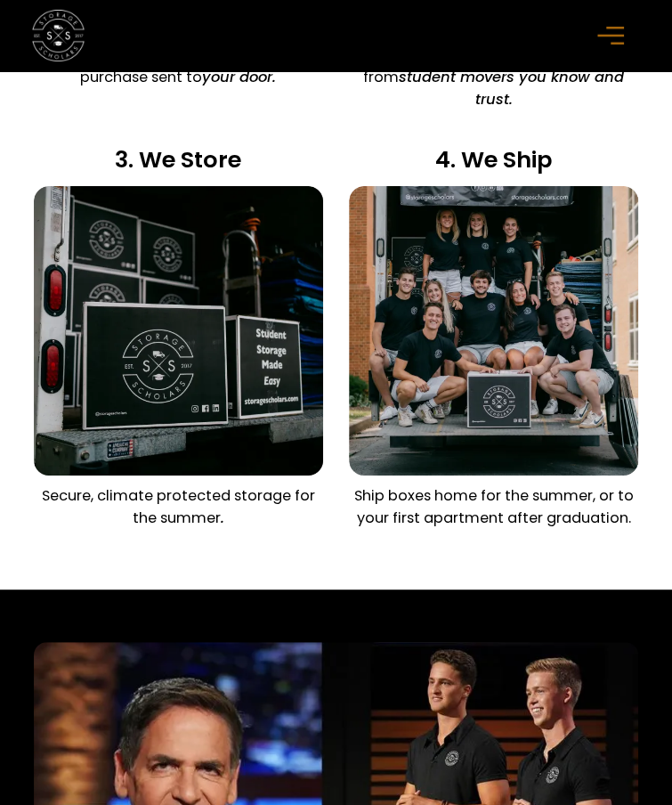 This screenshot has height=805, width=672. I want to click on em: your door., so click(238, 77).